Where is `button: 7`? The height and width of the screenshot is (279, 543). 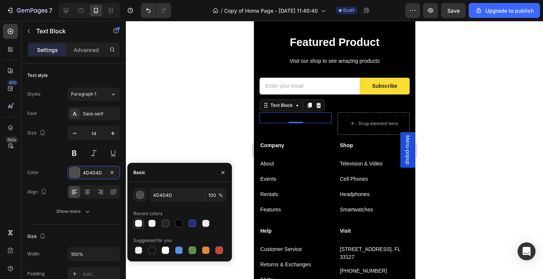
button: 7 is located at coordinates (29, 10).